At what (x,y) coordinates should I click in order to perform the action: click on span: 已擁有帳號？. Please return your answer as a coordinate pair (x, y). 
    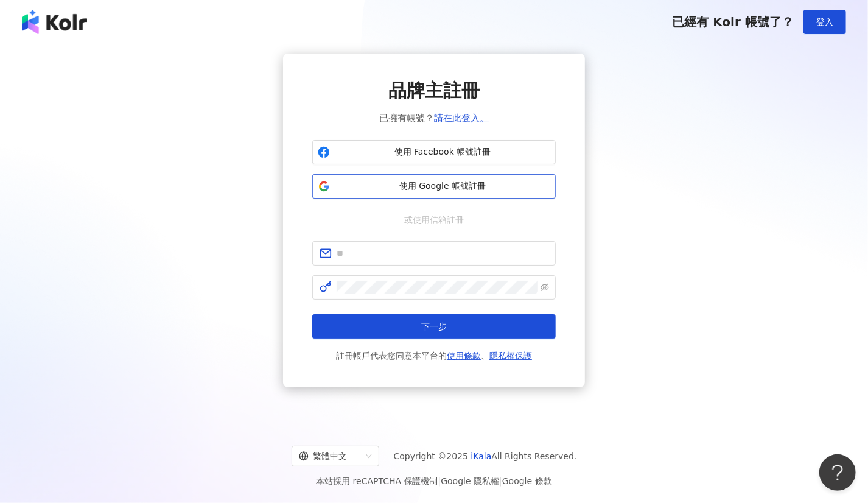
    Looking at the image, I should click on (434, 118).